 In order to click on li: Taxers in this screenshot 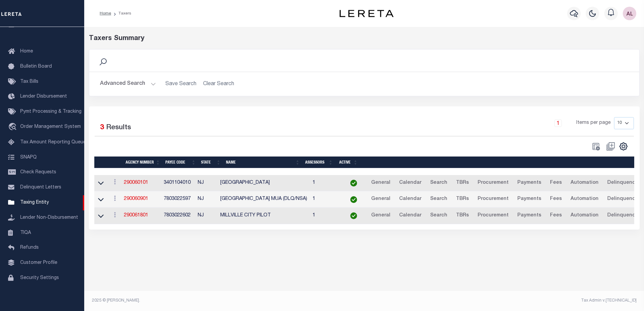, I will do `click(121, 14)`.